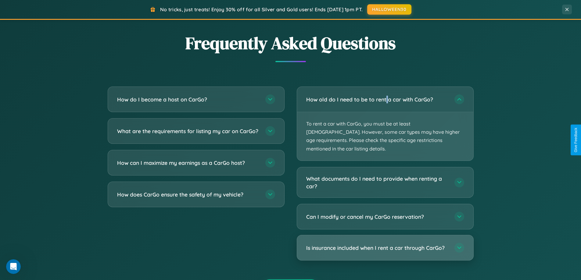 The height and width of the screenshot is (280, 581). What do you see at coordinates (188, 99) in the screenshot?
I see `h3: How do I become a host on CarGo?` at bounding box center [188, 99].